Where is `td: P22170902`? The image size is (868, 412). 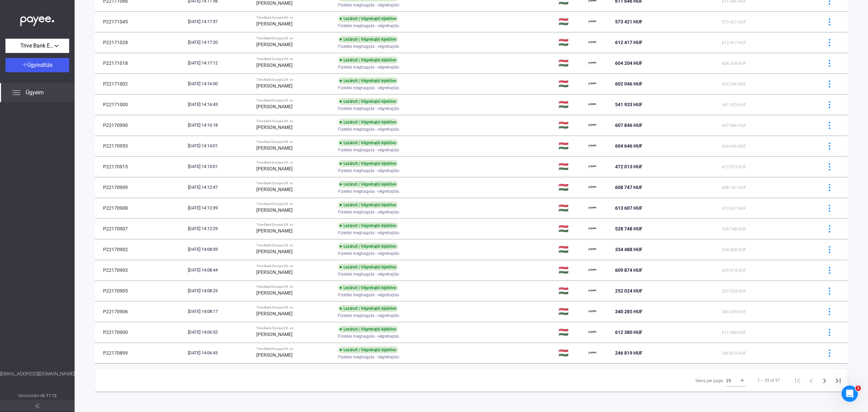 td: P22170902 is located at coordinates (140, 249).